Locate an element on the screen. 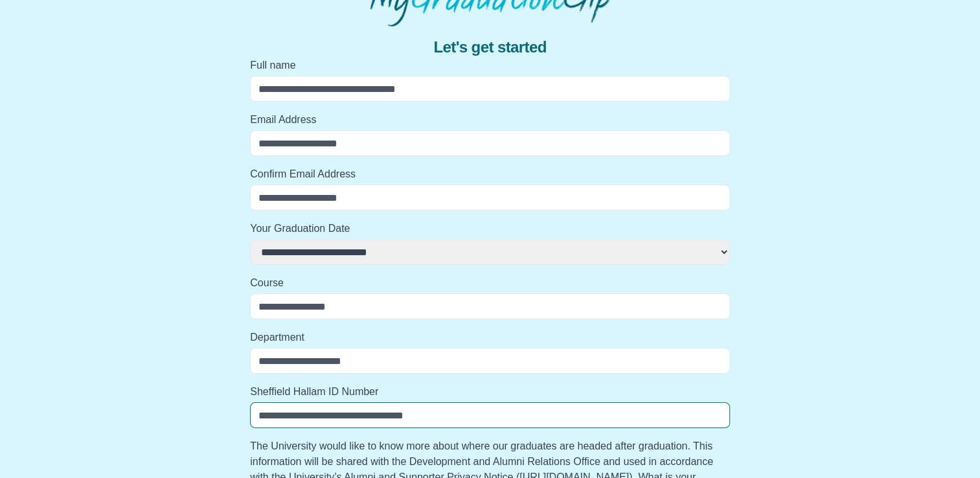  span: Let's get started is located at coordinates (490, 47).